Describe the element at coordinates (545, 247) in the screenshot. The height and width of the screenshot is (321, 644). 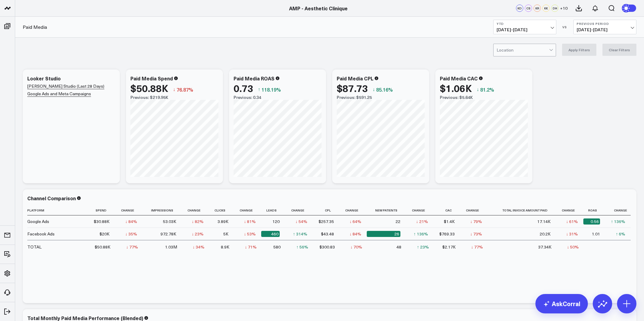
I see `div: 37.34K` at that location.